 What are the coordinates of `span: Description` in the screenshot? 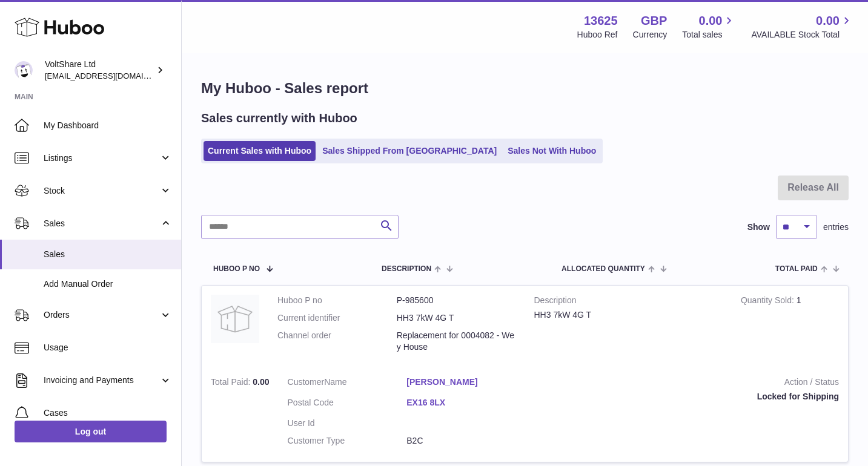 It's located at (406, 268).